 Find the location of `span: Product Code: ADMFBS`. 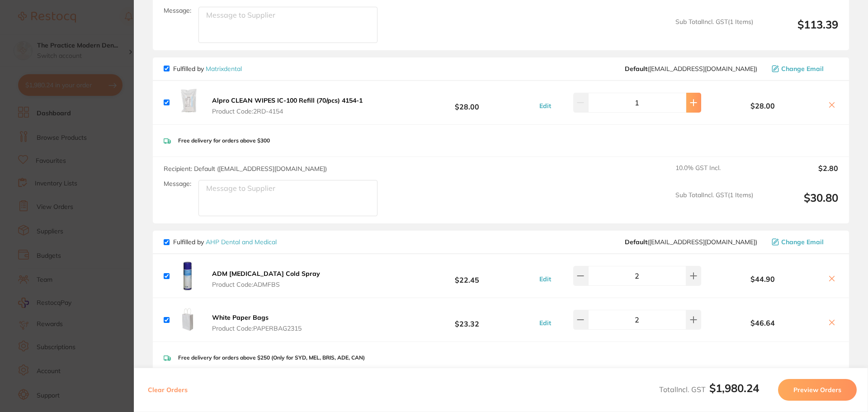

span: Product Code: ADMFBS is located at coordinates (266, 285).